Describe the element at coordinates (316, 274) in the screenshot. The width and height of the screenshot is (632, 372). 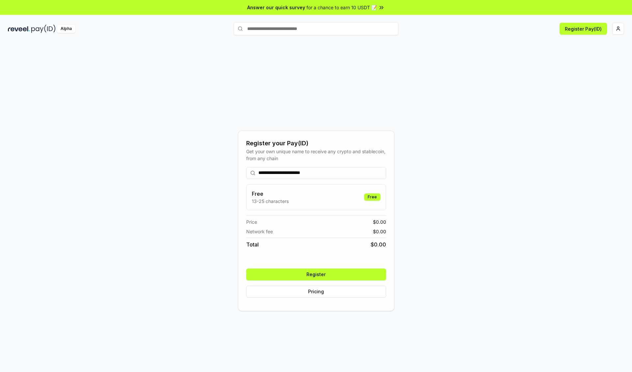
I see `button: Register` at that location.